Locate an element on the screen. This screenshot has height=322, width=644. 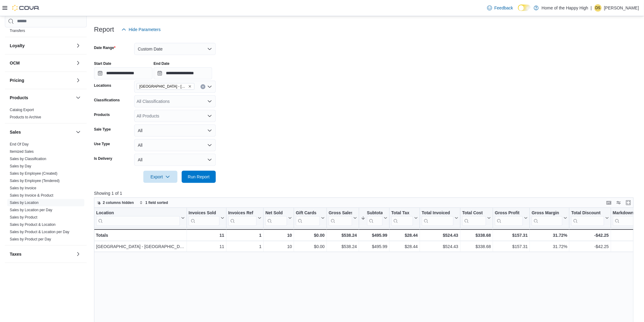
span: Sales by Employee (Created) is located at coordinates (33, 174).